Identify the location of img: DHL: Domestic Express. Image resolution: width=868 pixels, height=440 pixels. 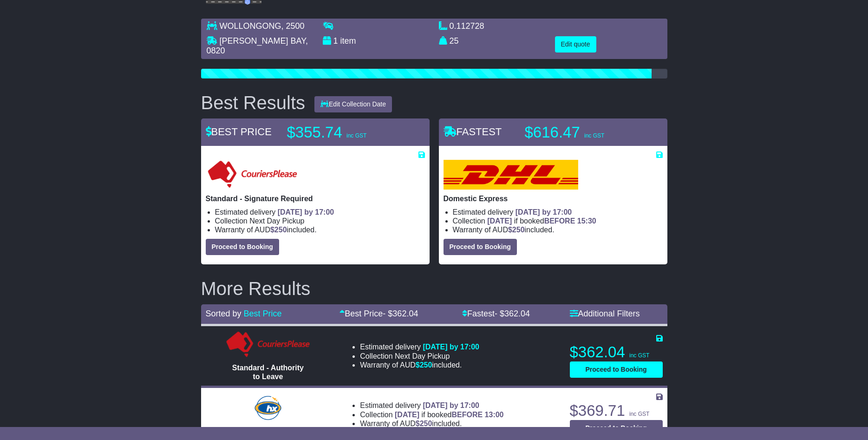
(511, 175).